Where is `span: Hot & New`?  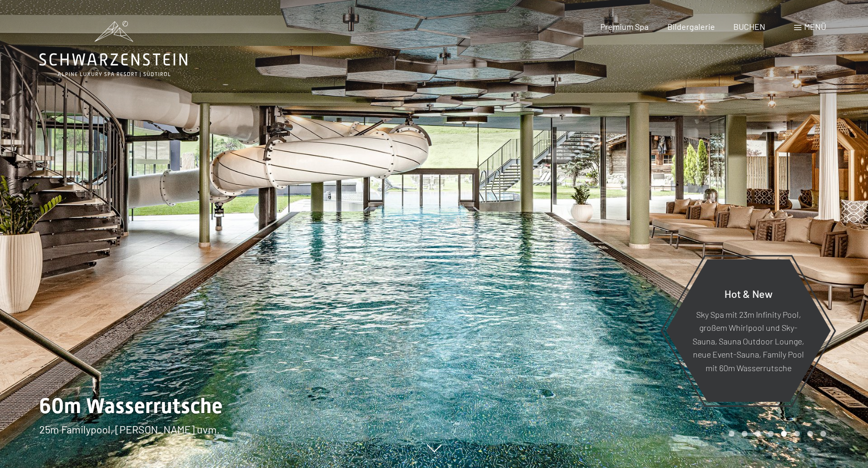
span: Hot & New is located at coordinates (748, 293).